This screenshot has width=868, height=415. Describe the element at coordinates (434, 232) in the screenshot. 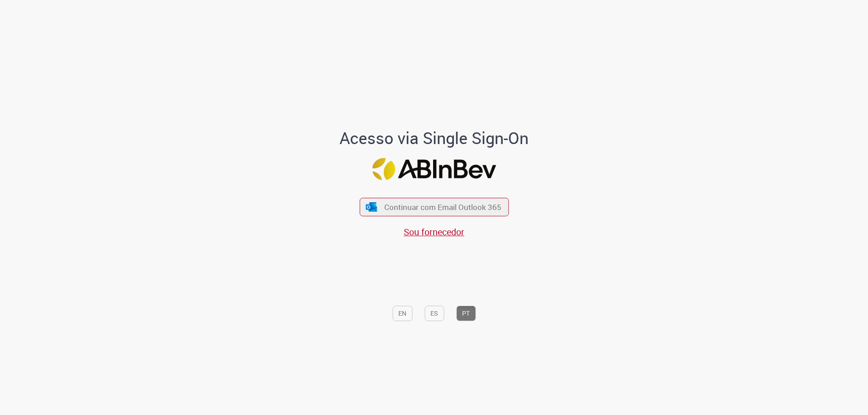

I see `span: Sou fornecedor` at that location.